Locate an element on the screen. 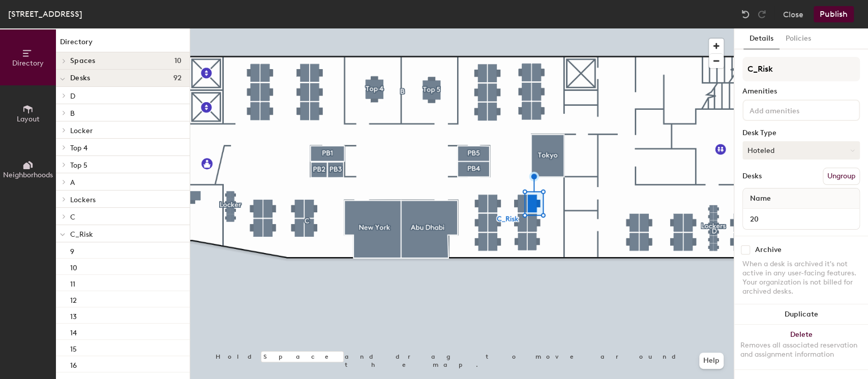 This screenshot has height=379, width=868. span: Layout is located at coordinates (28, 119).